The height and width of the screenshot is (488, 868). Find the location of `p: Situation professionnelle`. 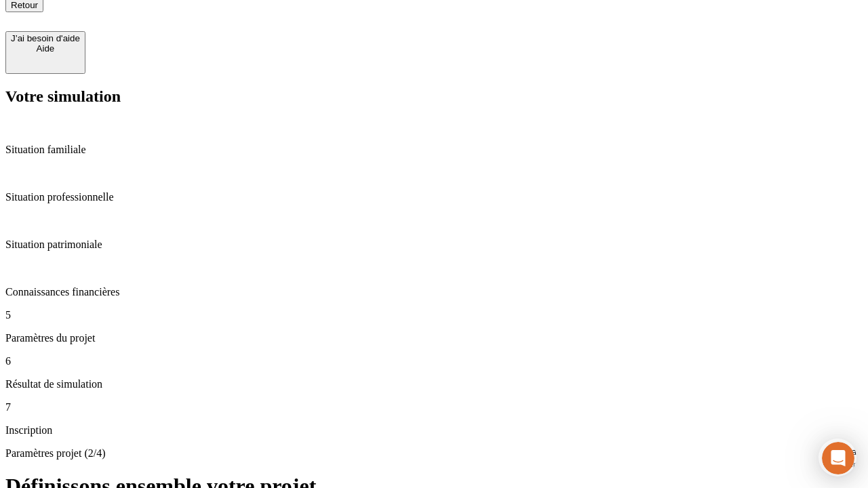

p: Situation professionnelle is located at coordinates (434, 197).